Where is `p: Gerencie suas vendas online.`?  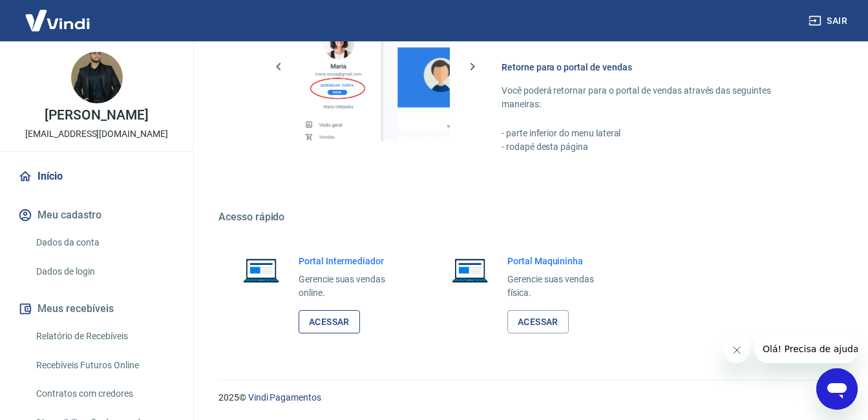 p: Gerencie suas vendas online. is located at coordinates (351, 286).